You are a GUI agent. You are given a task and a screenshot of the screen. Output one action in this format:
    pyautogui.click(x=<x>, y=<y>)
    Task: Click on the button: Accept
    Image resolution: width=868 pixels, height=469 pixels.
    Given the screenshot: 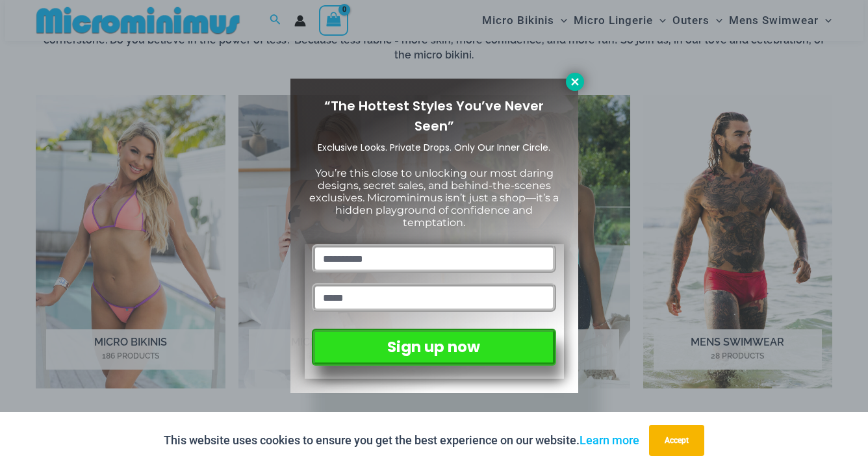 What is the action you would take?
    pyautogui.click(x=676, y=440)
    